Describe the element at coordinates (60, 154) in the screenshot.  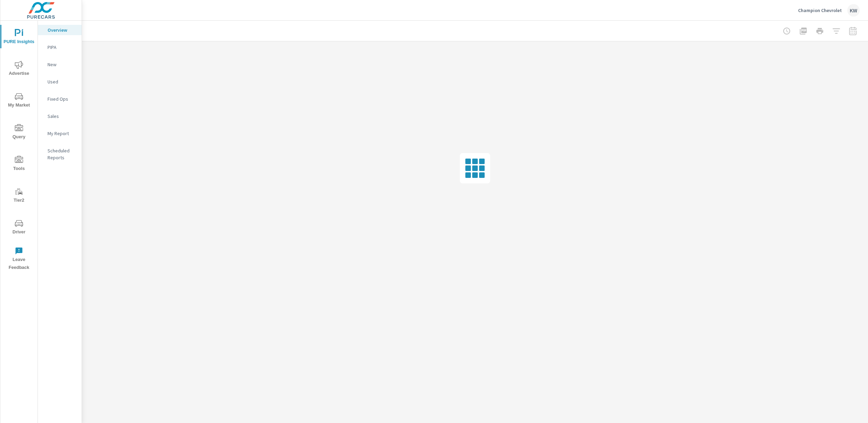
I see `div: Scheduled Reports` at that location.